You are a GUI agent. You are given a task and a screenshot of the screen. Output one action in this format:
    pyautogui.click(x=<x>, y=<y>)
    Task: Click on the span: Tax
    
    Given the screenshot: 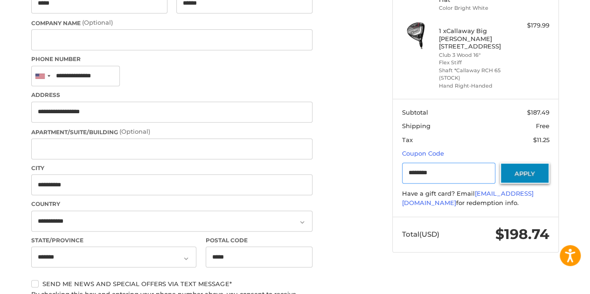 What is the action you would take?
    pyautogui.click(x=407, y=140)
    